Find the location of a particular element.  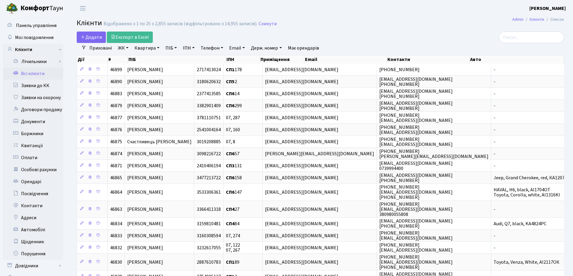

span: 2410406194 is located at coordinates (209, 166).